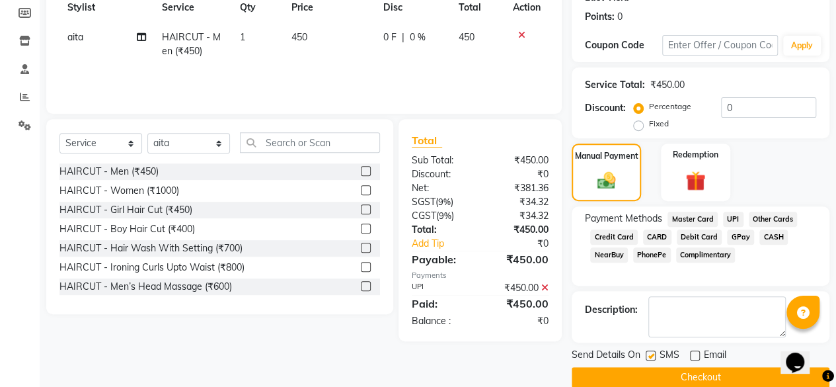 This screenshot has width=836, height=387. I want to click on span: PhonePe, so click(652, 254).